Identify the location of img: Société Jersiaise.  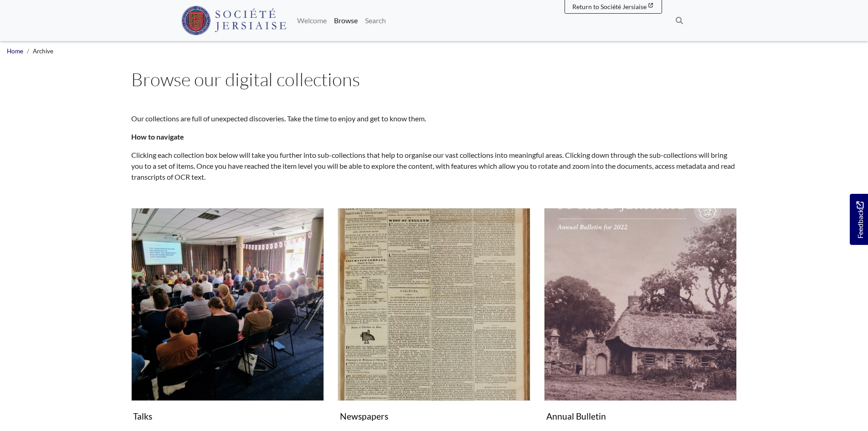
(234, 21).